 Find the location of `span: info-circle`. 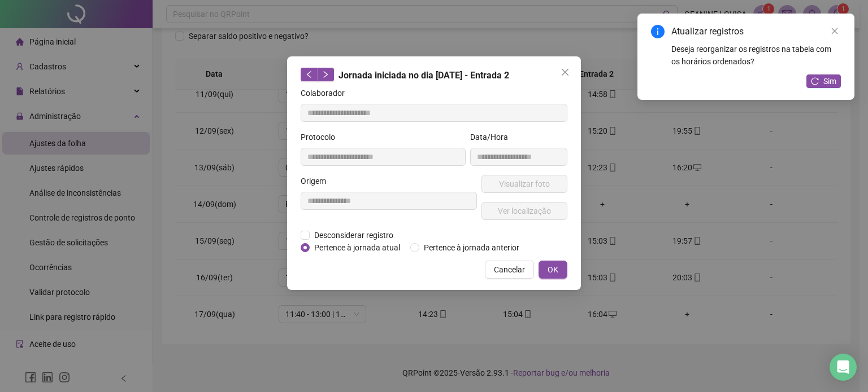

span: info-circle is located at coordinates (658, 31).